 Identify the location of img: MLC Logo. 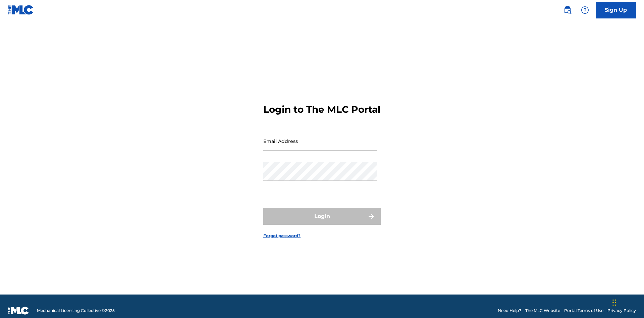
(21, 10).